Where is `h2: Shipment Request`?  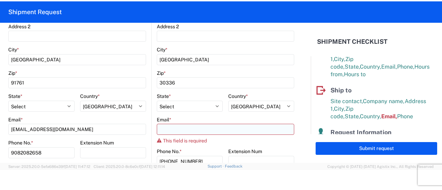 h2: Shipment Request is located at coordinates (35, 12).